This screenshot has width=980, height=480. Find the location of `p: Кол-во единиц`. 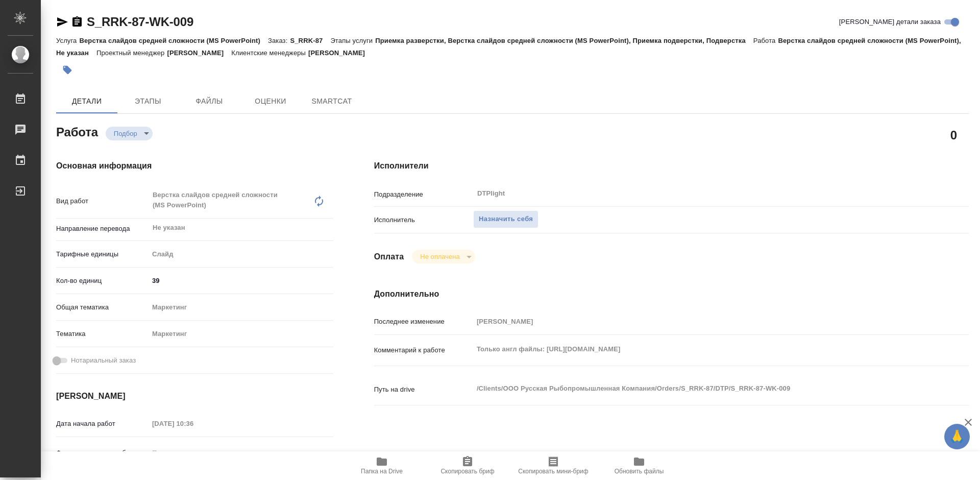

p: Кол-во единиц is located at coordinates (102, 281).